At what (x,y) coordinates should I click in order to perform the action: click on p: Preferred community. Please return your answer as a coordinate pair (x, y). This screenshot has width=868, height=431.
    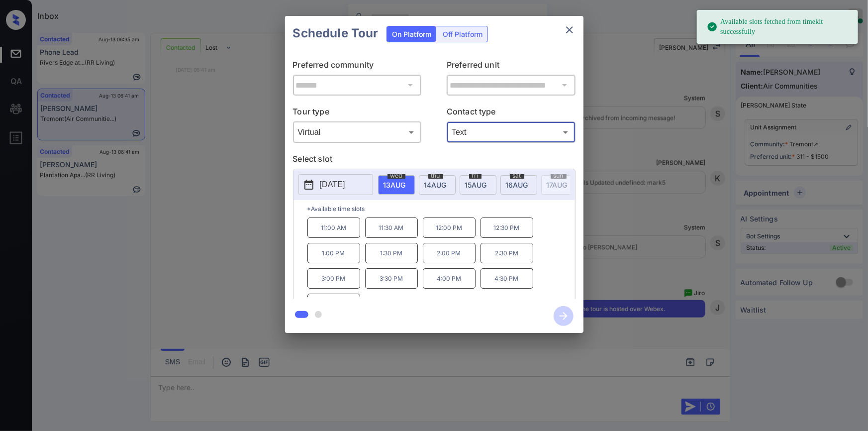
    Looking at the image, I should click on (357, 67).